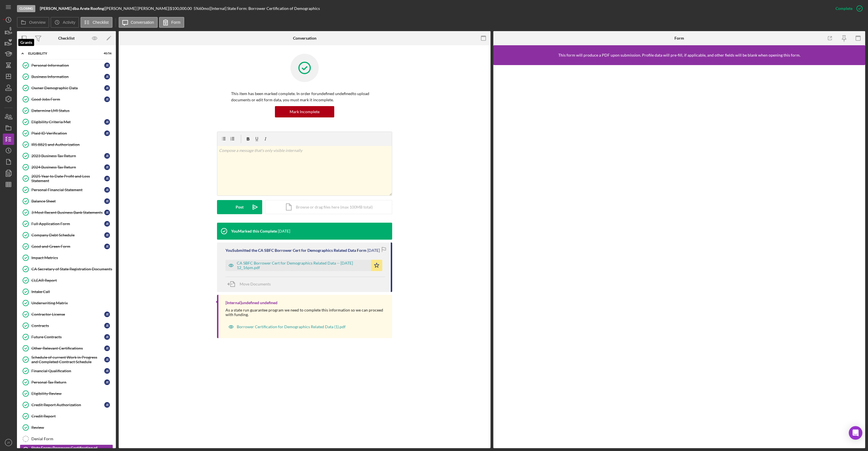 The image size is (868, 451). I want to click on div: Denial Form, so click(72, 438).